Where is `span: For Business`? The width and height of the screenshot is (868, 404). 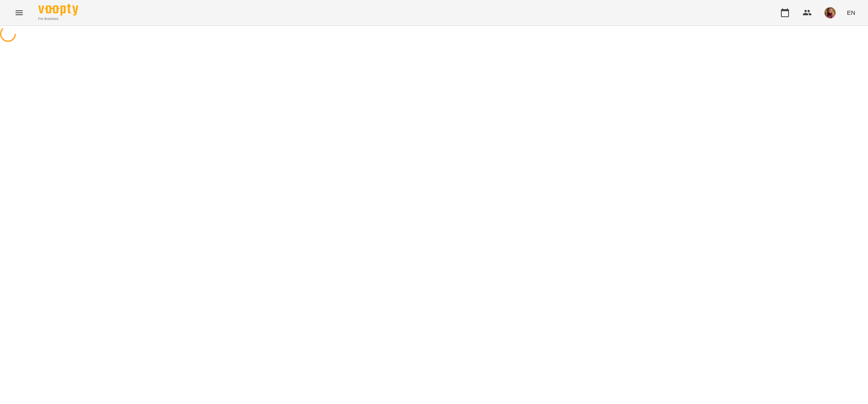 span: For Business is located at coordinates (58, 19).